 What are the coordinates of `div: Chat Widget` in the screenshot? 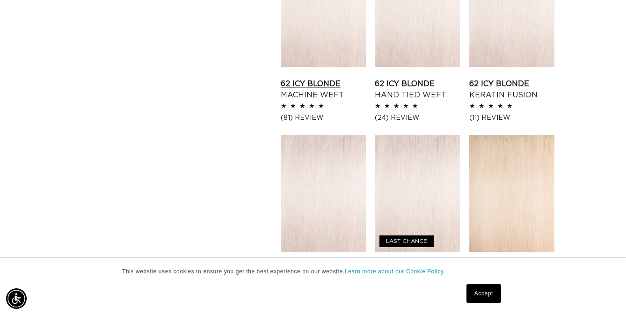 It's located at (603, 292).